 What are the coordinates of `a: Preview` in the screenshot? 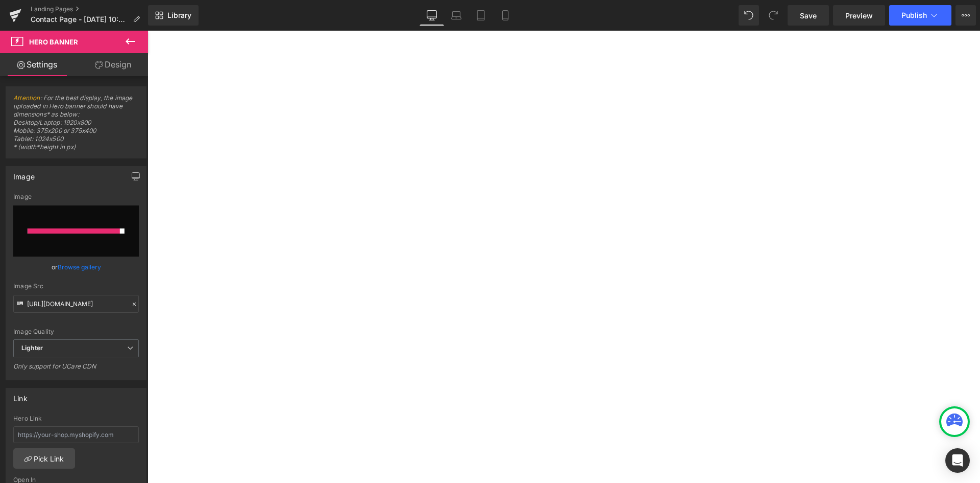 It's located at (860, 15).